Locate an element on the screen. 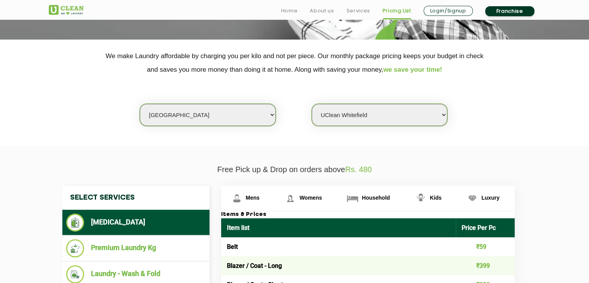  td: Blazer / Coat - Long is located at coordinates (338, 265).